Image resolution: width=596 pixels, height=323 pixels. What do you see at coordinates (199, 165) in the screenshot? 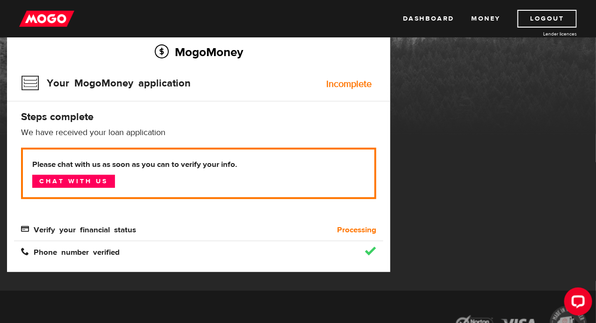
I see `b: Please chat with us as soon as you can to verify your info.` at bounding box center [199, 165].